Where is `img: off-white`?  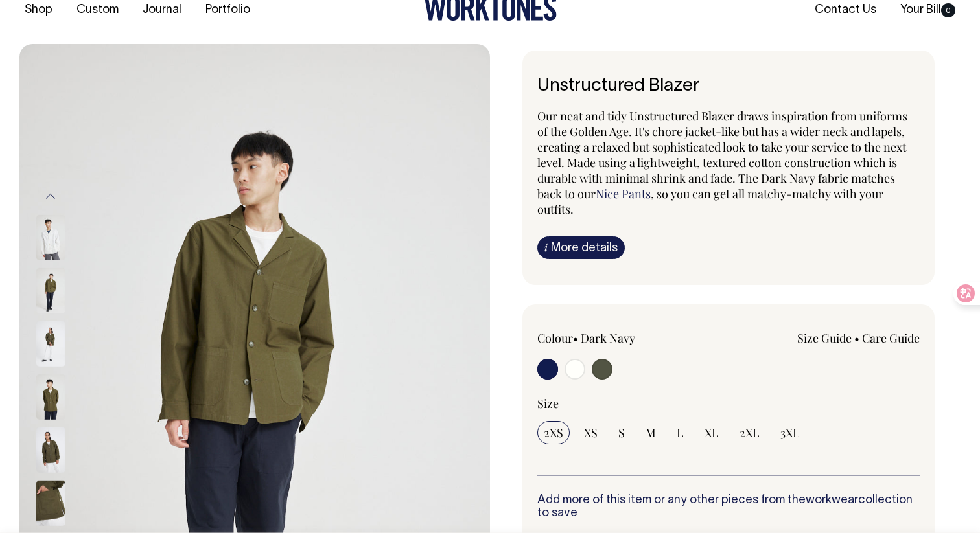
img: off-white is located at coordinates (51, 237).